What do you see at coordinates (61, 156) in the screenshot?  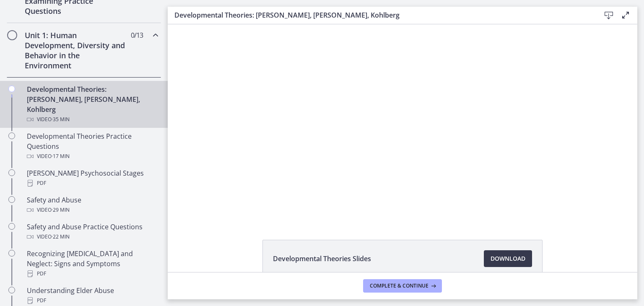 I see `span: · 17 min` at bounding box center [61, 156].